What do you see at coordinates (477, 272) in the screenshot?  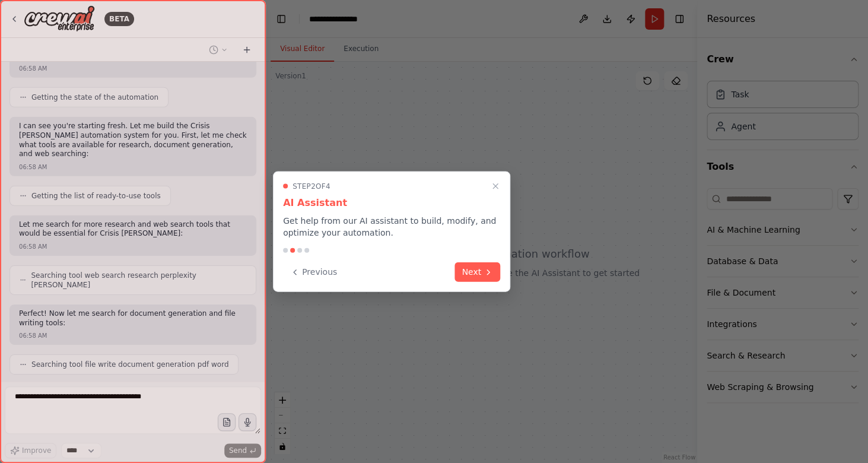 I see `button: Next` at bounding box center [477, 272].